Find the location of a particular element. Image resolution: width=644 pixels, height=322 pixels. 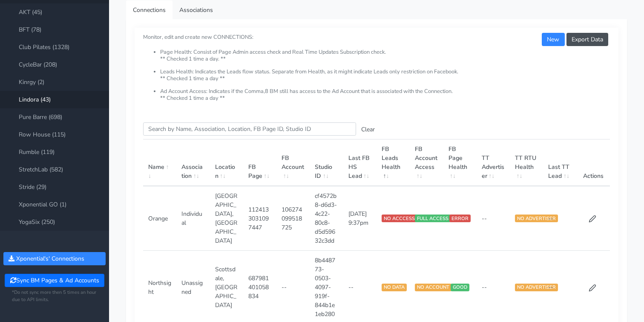

a: Associations is located at coordinates (196, 10).